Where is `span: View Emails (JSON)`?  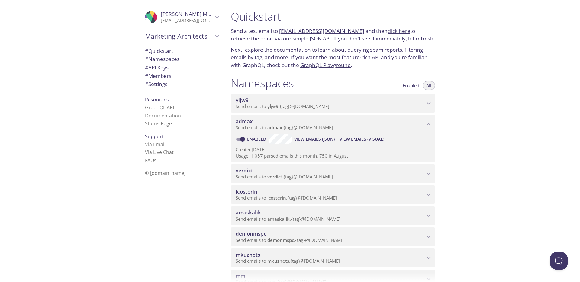
span: View Emails (JSON) is located at coordinates (315, 139).